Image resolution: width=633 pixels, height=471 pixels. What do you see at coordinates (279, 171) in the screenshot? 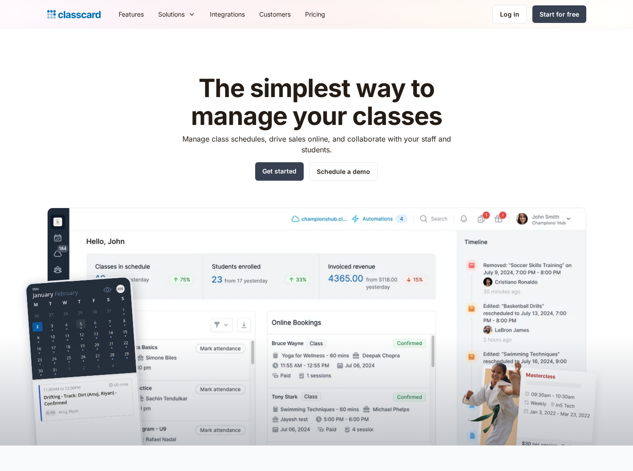
I see `a: Get started` at bounding box center [279, 171].